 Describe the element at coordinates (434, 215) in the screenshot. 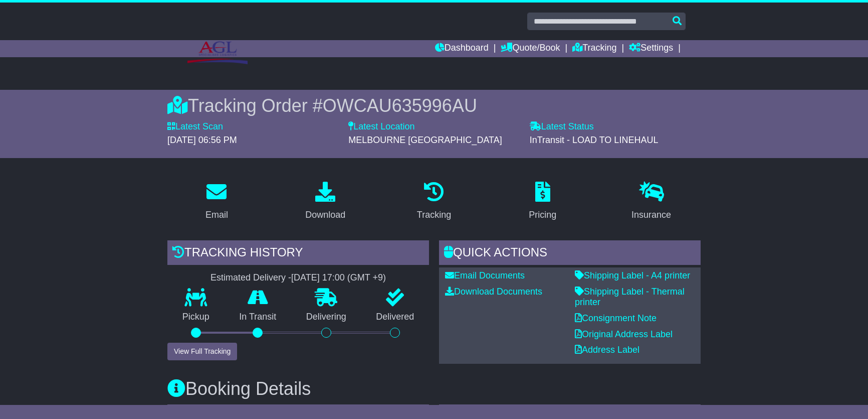

I see `div: Tracking` at that location.